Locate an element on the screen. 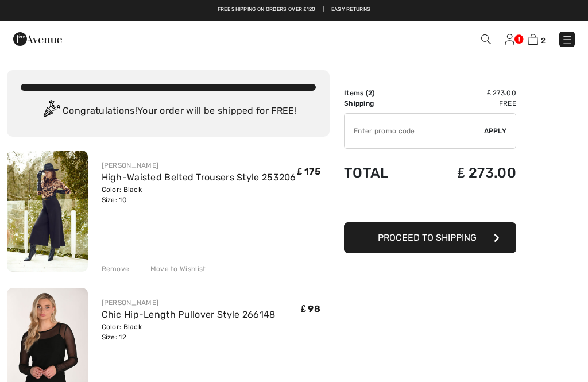  a: High-Waisted Belted Trousers Style 253206 is located at coordinates (199, 177).